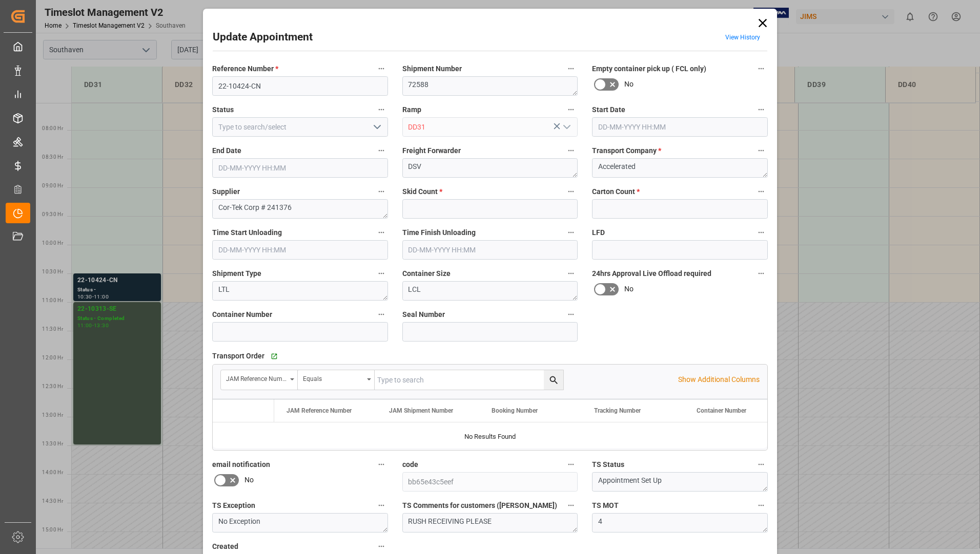 The height and width of the screenshot is (554, 980). Describe the element at coordinates (571, 110) in the screenshot. I see `button: Ramp` at that location.